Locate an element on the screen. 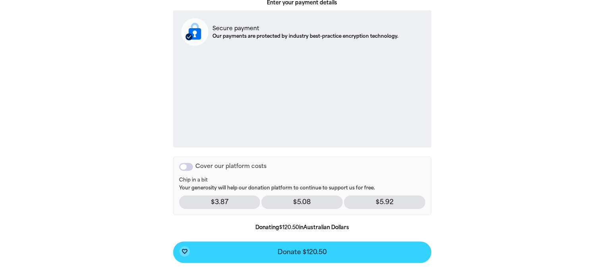 The height and width of the screenshot is (276, 604). p: Your generosity will help our donation platform to continue to support us for free. is located at coordinates (302, 184).